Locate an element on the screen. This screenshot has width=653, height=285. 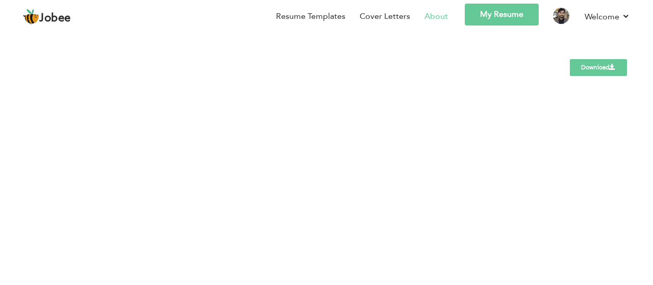
span: Jobee is located at coordinates (55, 18).